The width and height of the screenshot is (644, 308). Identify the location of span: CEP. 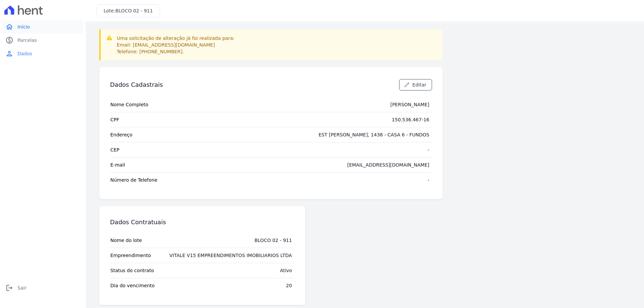
(115, 150).